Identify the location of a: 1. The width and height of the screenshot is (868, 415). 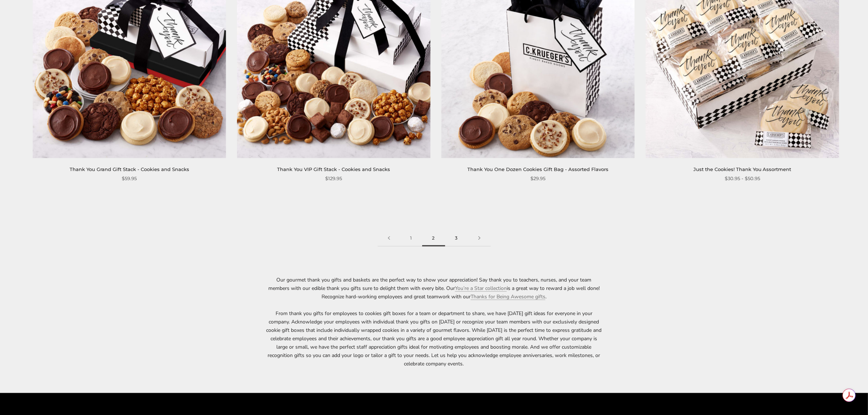
(411, 238).